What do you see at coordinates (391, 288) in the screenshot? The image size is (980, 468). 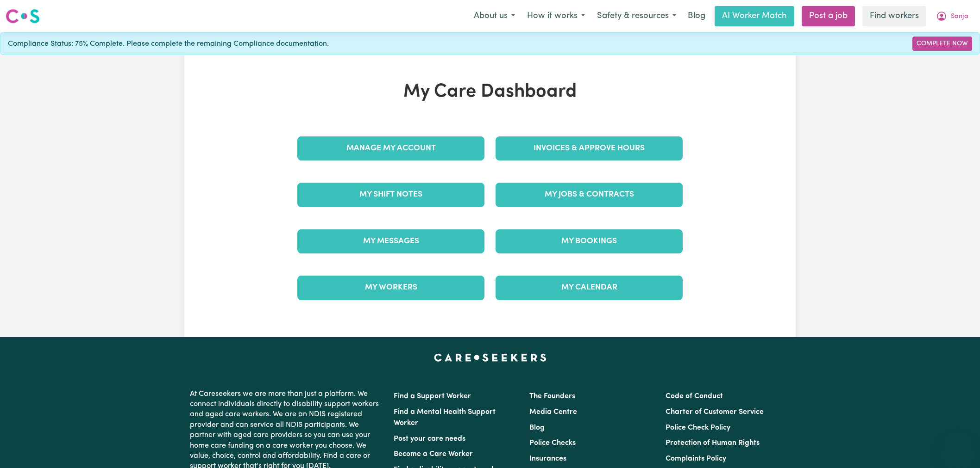 I see `a: My Workers` at bounding box center [391, 288].